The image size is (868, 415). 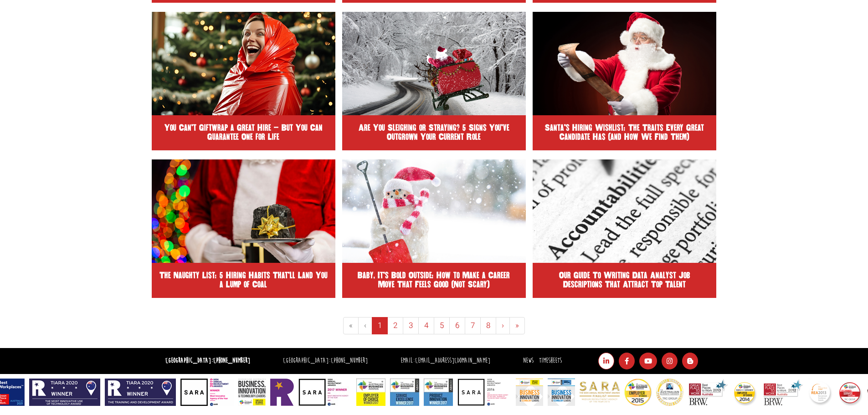 What do you see at coordinates (488, 325) in the screenshot?
I see `a: 8` at bounding box center [488, 325].